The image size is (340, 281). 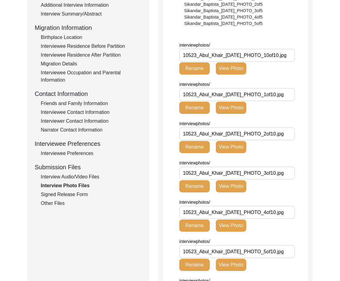 What do you see at coordinates (91, 76) in the screenshot?
I see `div: Interviewee Occupation and Parental Information` at bounding box center [91, 76].